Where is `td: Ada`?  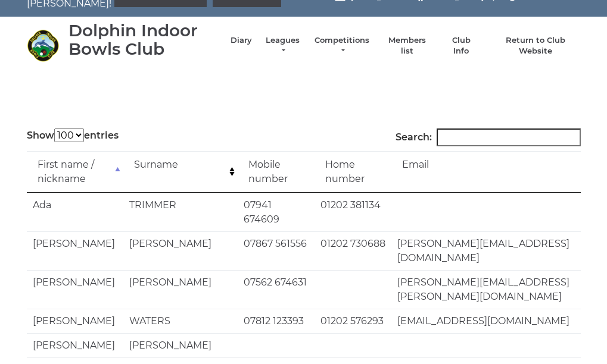
td: Ada is located at coordinates (75, 212).